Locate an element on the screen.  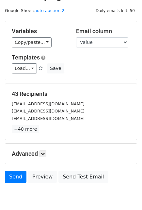
a: Send is located at coordinates (16, 177).